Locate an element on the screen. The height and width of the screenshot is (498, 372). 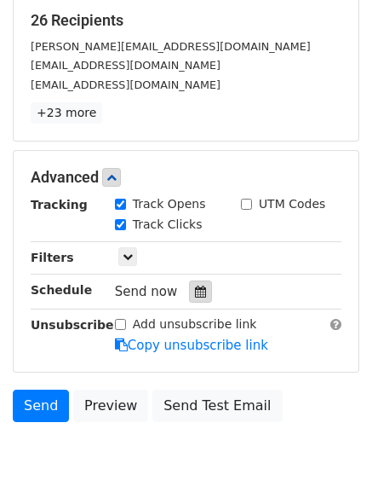
span: Send now is located at coordinates (147, 291).